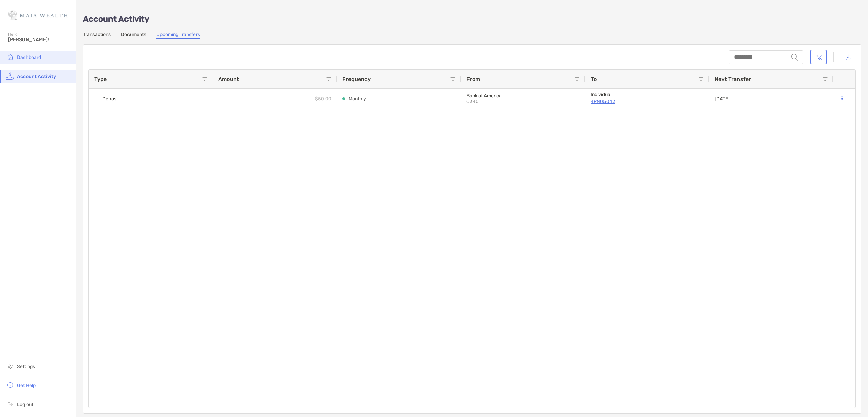 The height and width of the screenshot is (417, 868). What do you see at coordinates (178, 36) in the screenshot?
I see `a: Upcoming Transfers` at bounding box center [178, 36].